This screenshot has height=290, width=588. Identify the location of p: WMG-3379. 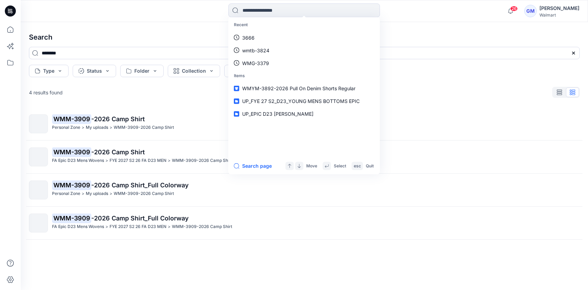
(256, 63).